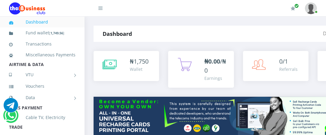  Describe the element at coordinates (42, 33) in the screenshot. I see `a: Fund wallet[1,749.56]` at that location.